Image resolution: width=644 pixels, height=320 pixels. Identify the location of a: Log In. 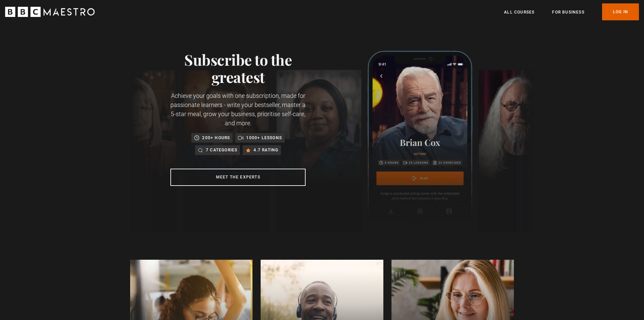
(620, 12).